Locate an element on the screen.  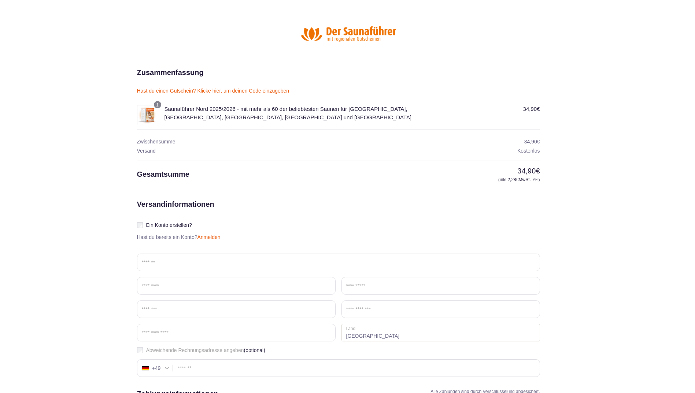
span: Gesamtsumme is located at coordinates (163, 174).